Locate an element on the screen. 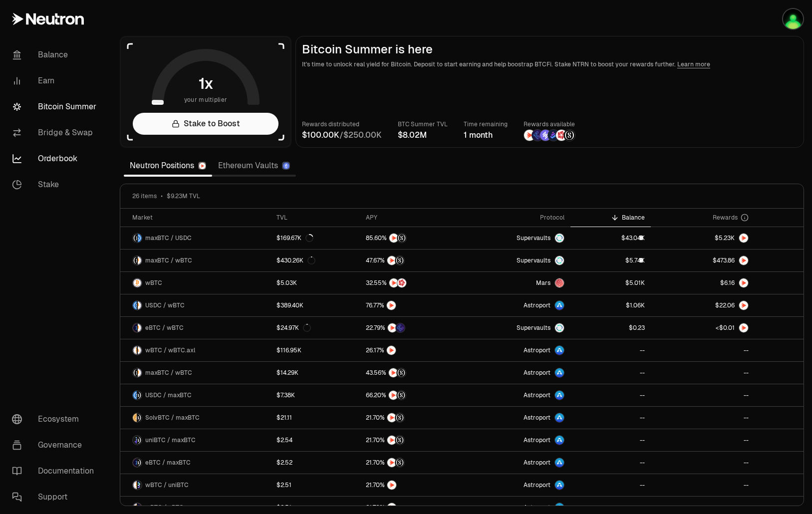 The image size is (812, 514). p: It's time to unlock real yield for Bitcoin. Deposit to start earning and help boostrap BTCFi. Sta... is located at coordinates (550, 64).